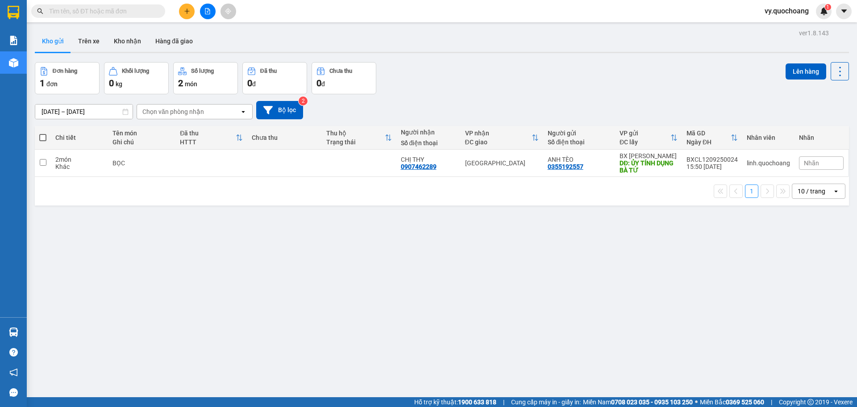 Image resolution: width=857 pixels, height=407 pixels. I want to click on span: vy.quochoang, so click(787, 11).